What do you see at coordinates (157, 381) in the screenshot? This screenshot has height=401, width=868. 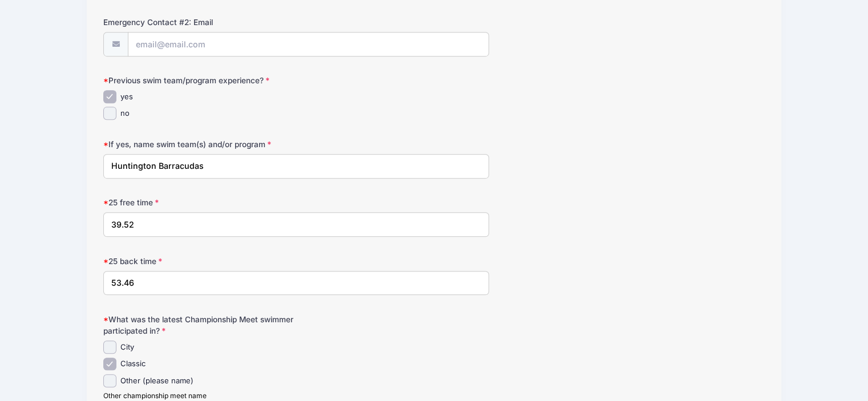 I see `label: Other (please name)` at bounding box center [157, 381].